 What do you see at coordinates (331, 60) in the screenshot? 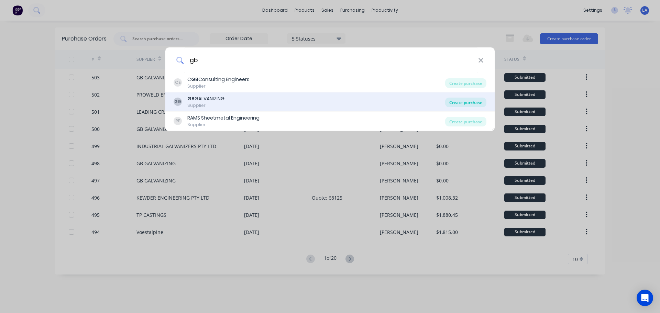
I see `input: Enter a supplier name to create a new order...` at bounding box center [331, 60].